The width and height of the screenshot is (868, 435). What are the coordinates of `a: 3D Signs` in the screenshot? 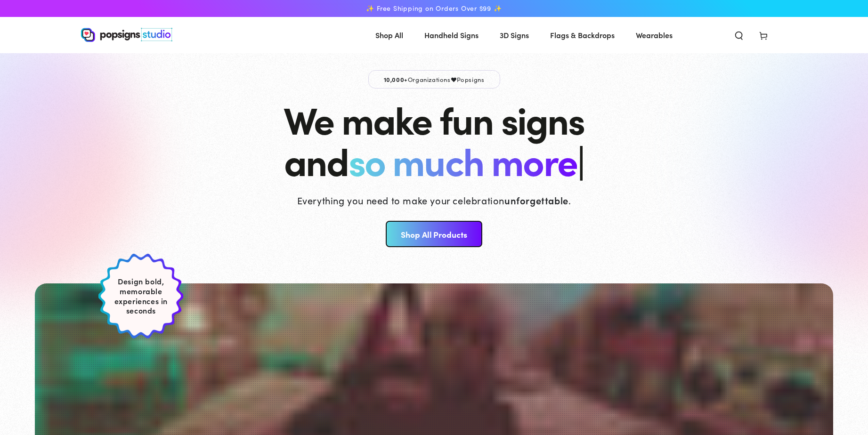 It's located at (514, 35).